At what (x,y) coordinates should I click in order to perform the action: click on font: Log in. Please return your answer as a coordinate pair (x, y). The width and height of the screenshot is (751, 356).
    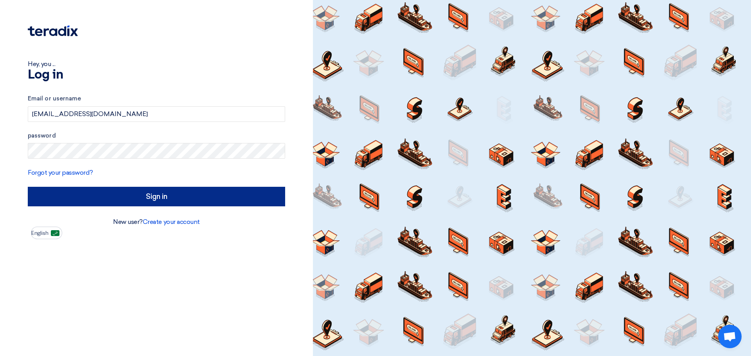
    Looking at the image, I should click on (45, 75).